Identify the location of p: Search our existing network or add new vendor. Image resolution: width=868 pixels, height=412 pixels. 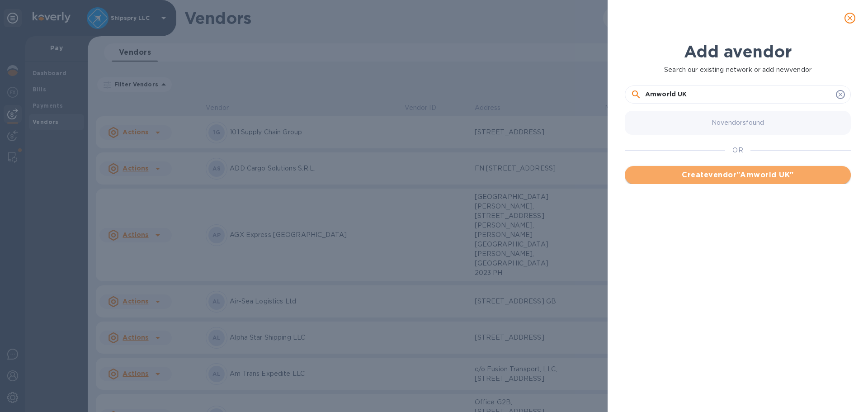
(738, 70).